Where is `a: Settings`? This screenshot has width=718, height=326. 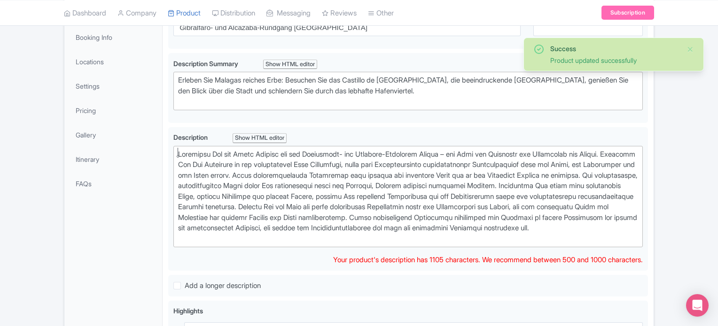 a: Settings is located at coordinates (113, 86).